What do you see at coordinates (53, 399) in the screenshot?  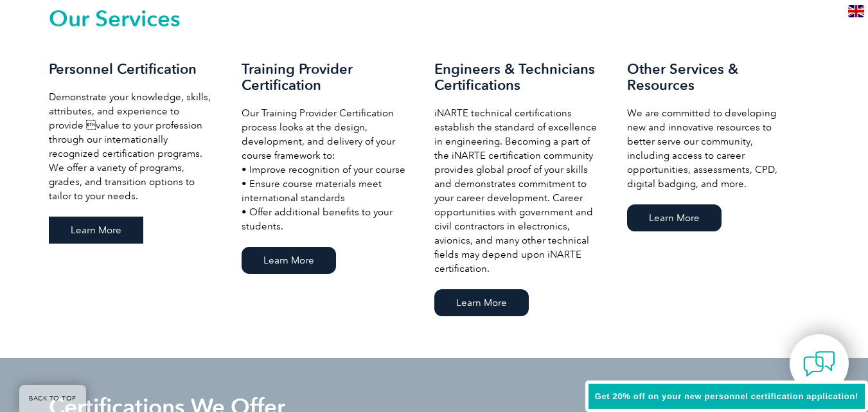 I see `a: BACK TO TOP` at bounding box center [53, 399].